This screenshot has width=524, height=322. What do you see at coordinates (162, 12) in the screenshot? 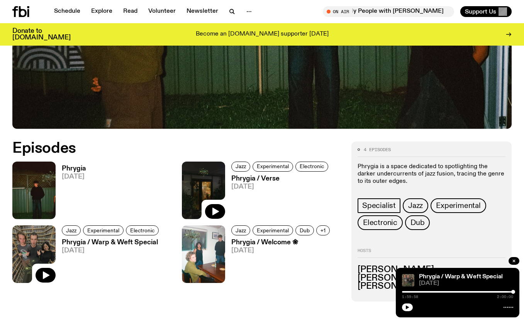
I see `a: Volunteer` at bounding box center [162, 12].